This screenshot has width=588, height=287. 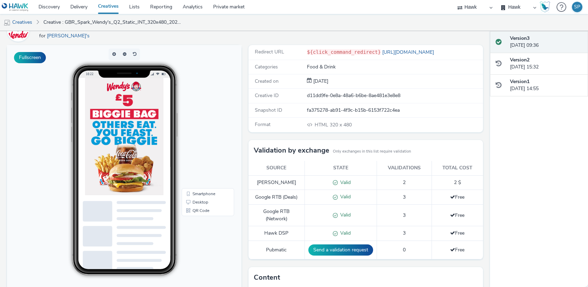 What do you see at coordinates (276, 198) in the screenshot?
I see `td: Google RTB (Deals)` at bounding box center [276, 198].